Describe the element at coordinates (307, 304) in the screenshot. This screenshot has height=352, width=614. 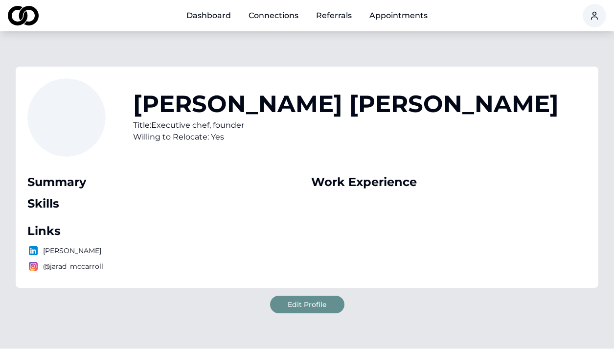
I see `button: Edit Profile` at that location.